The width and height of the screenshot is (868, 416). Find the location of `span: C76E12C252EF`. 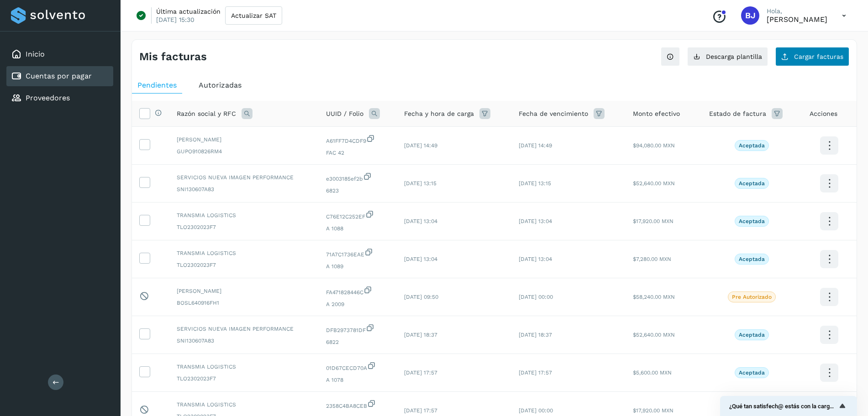

span: C76E12C252EF is located at coordinates (358, 215).